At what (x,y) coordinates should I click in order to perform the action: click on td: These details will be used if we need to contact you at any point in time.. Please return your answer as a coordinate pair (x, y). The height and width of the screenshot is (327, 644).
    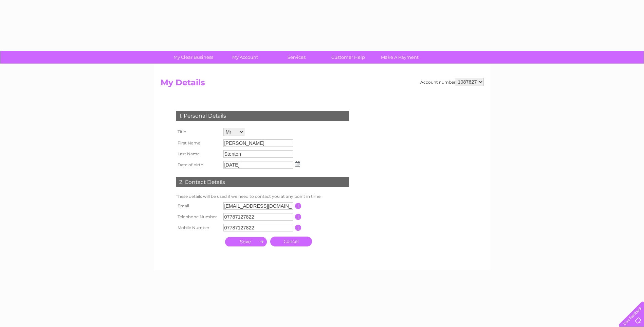
    Looking at the image, I should click on (262, 197).